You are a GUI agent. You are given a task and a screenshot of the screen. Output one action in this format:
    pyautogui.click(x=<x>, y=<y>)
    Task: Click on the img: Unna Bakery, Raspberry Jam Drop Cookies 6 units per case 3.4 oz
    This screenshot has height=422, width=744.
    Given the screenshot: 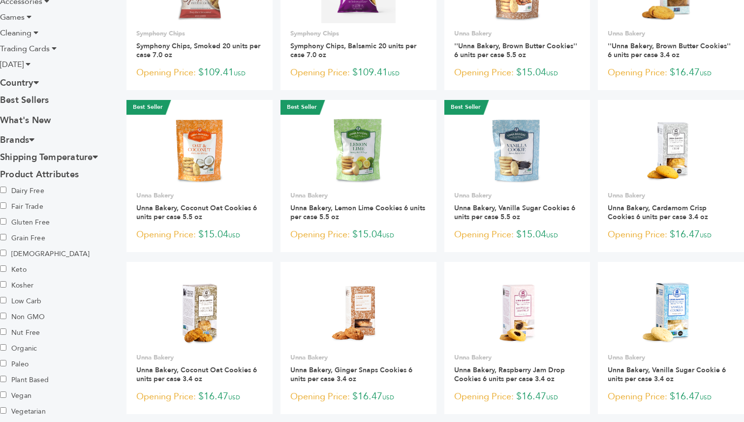 What is the action you would take?
    pyautogui.click(x=517, y=311)
    